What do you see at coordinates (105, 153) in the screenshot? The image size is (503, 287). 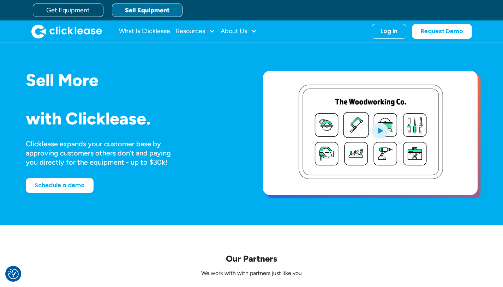 I see `div: Clicklease expands your customer base by approving customers others don’t and paying you directly...` at bounding box center [105, 153].